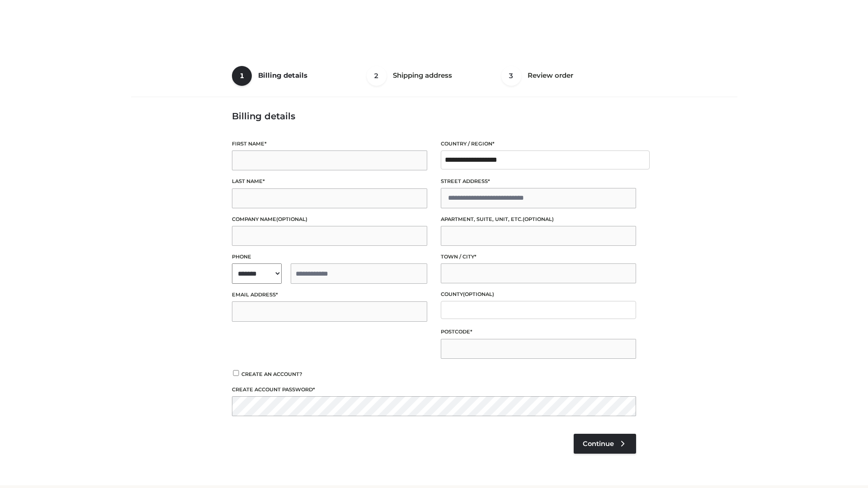 The image size is (868, 488). I want to click on h3: Billing details, so click(434, 116).